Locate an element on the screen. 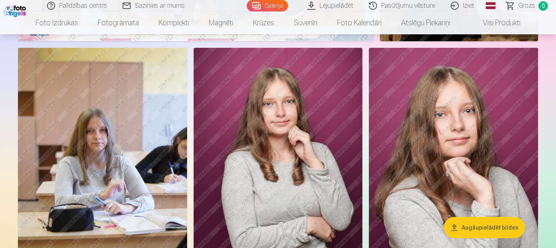 This screenshot has width=556, height=248. a: Visi produkti is located at coordinates (495, 23).